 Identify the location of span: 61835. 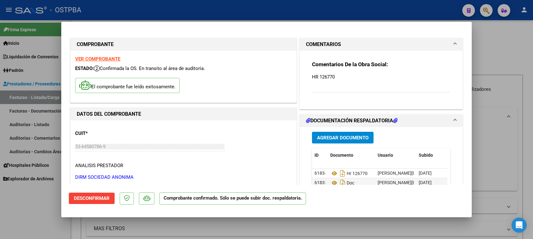
(321, 183).